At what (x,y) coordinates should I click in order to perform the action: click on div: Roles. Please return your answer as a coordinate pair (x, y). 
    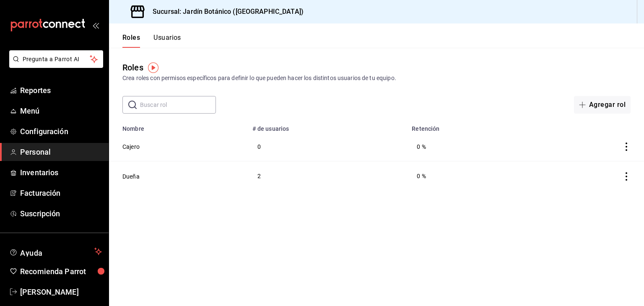
    Looking at the image, I should click on (133, 68).